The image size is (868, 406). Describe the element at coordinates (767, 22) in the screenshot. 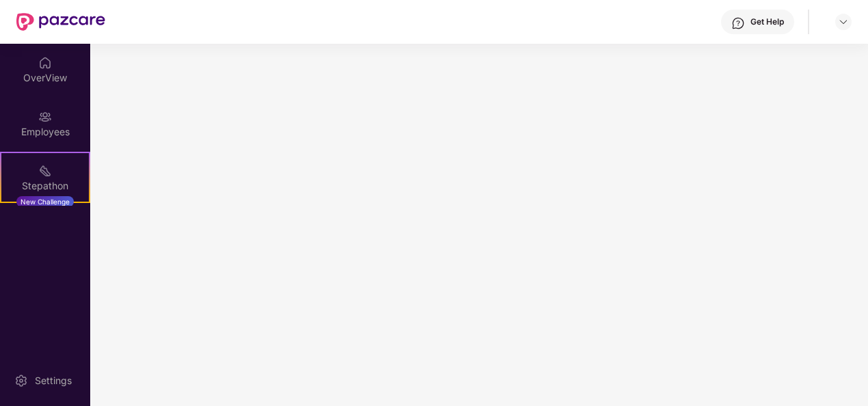

I see `div: Get Help` at that location.